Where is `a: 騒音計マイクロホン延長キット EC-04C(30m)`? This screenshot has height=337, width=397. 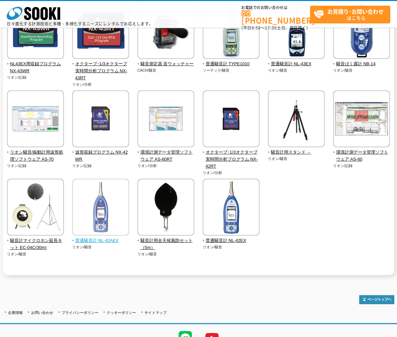
a: 騒音計マイクロホン延長キット EC-04C(30m) is located at coordinates (35, 241).